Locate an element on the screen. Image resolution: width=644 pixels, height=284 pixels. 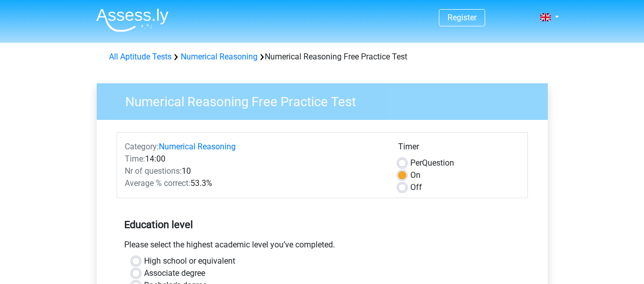
div: 53.3% is located at coordinates (253, 184).